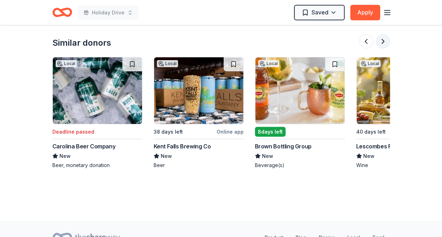  I want to click on div: Similar donors, so click(82, 43).